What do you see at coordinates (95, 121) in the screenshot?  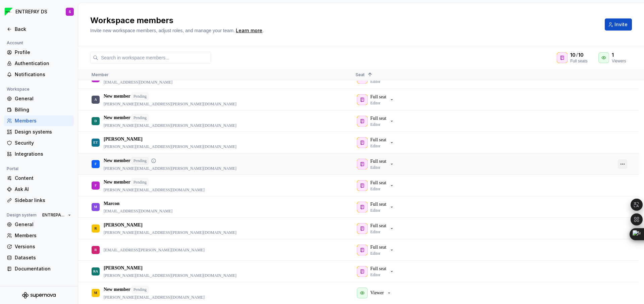 I see `div: D` at bounding box center [95, 121].